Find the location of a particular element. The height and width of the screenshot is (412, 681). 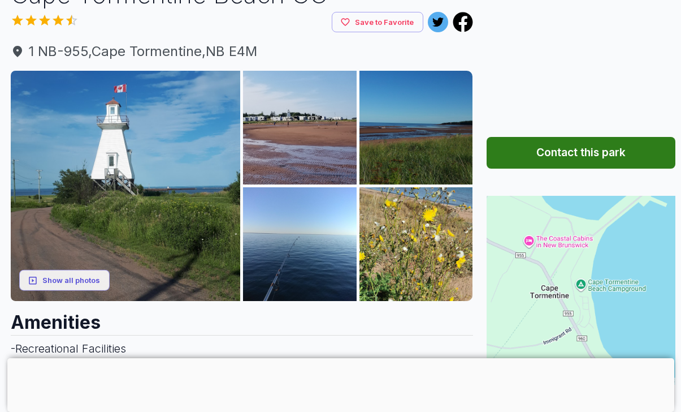

button: Save to Favorite is located at coordinates (378, 22).